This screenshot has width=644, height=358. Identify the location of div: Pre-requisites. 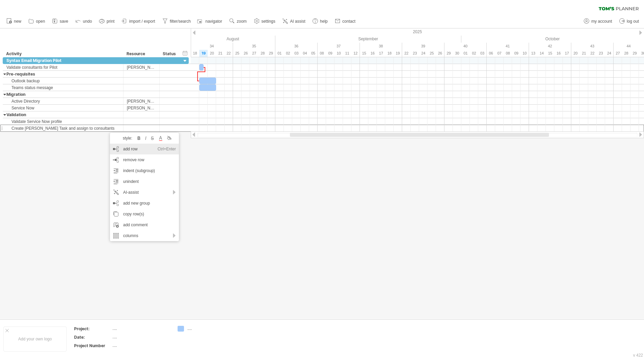
(63, 74).